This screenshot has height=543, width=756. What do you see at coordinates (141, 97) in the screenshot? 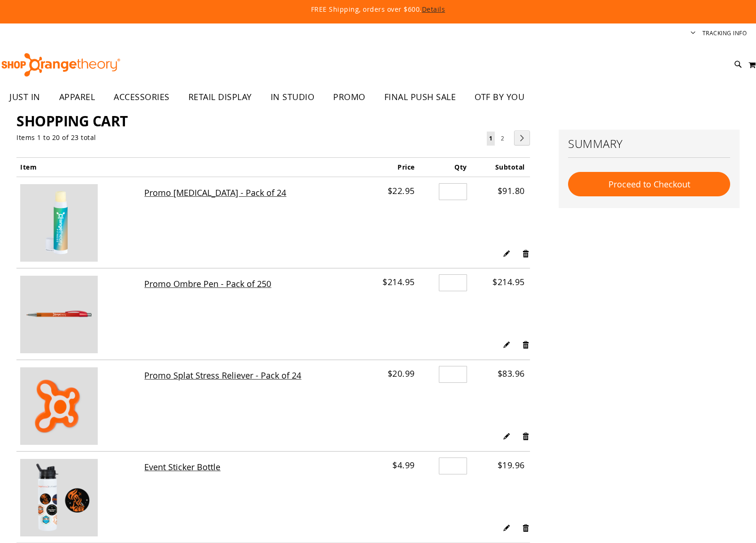
I see `a: ACCESSORIES` at bounding box center [141, 97].